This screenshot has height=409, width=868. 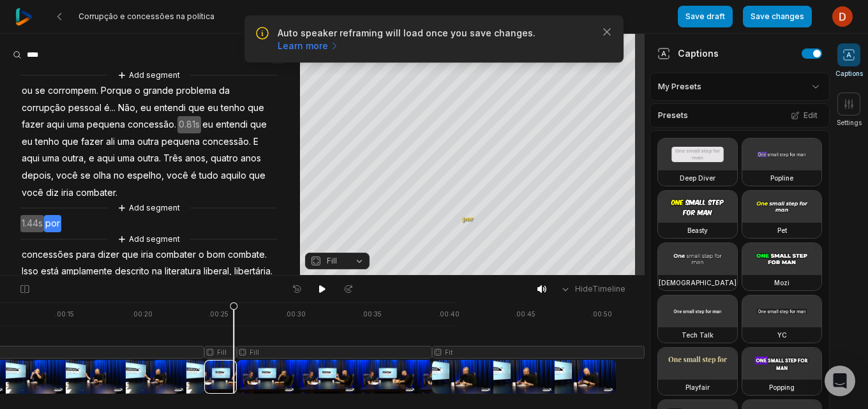 What do you see at coordinates (193, 175) in the screenshot?
I see `span: é` at bounding box center [193, 175].